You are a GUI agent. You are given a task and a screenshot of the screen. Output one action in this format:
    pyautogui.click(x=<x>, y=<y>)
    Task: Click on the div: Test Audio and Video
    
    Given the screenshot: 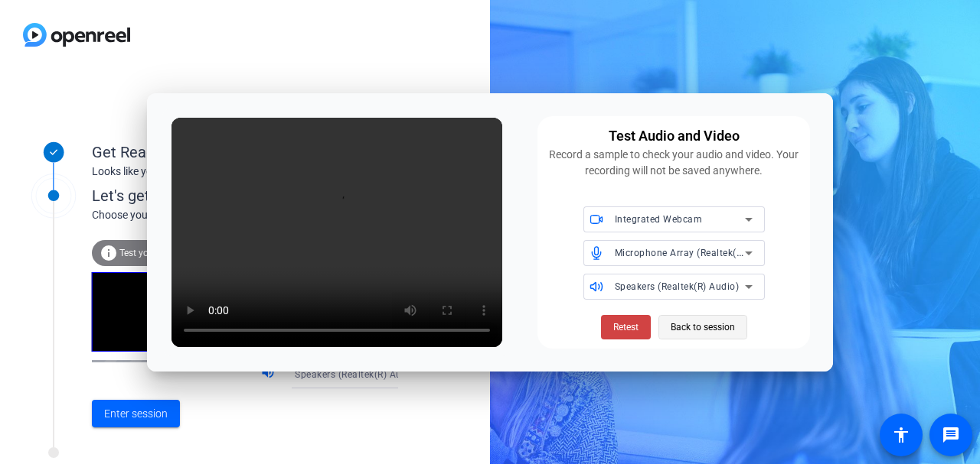 What is the action you would take?
    pyautogui.click(x=674, y=136)
    